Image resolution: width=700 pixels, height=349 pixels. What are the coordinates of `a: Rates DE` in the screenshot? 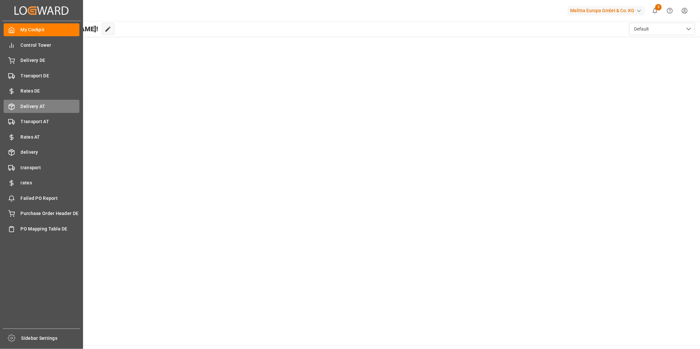 It's located at (42, 91).